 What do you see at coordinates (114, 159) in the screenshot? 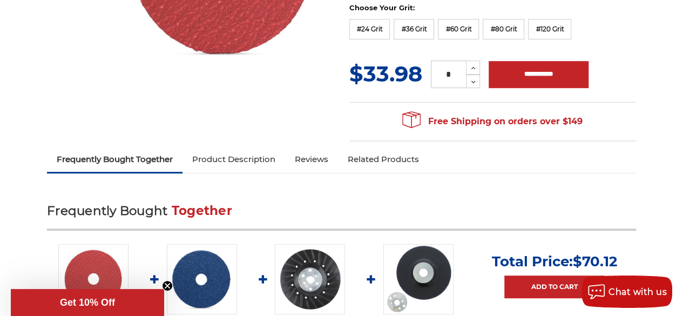
I see `a: Frequently Bought Together` at bounding box center [114, 159].